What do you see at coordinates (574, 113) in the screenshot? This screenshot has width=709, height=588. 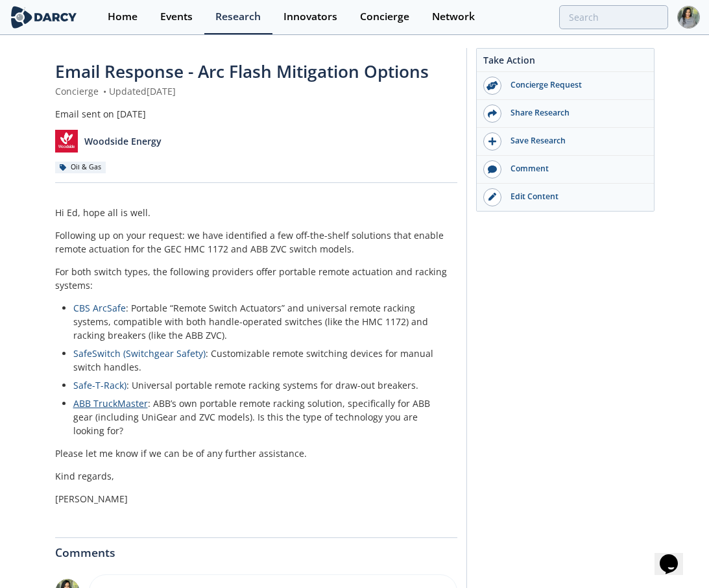 I see `div: Share Research` at bounding box center [574, 113].